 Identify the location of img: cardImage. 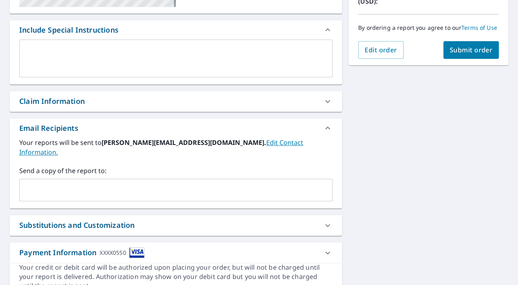
(137, 252).